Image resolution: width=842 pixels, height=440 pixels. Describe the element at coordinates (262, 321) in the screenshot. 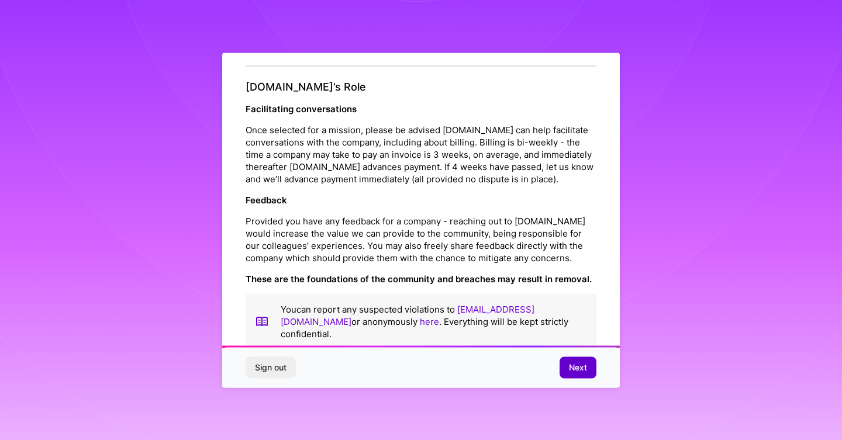

I see `img: book icon` at that location.